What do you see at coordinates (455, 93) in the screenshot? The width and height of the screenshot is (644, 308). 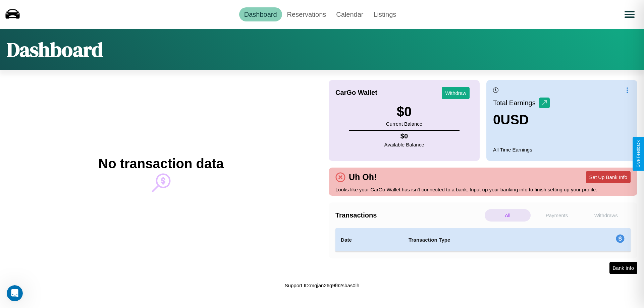 I see `button: Withdraw` at bounding box center [455, 93].